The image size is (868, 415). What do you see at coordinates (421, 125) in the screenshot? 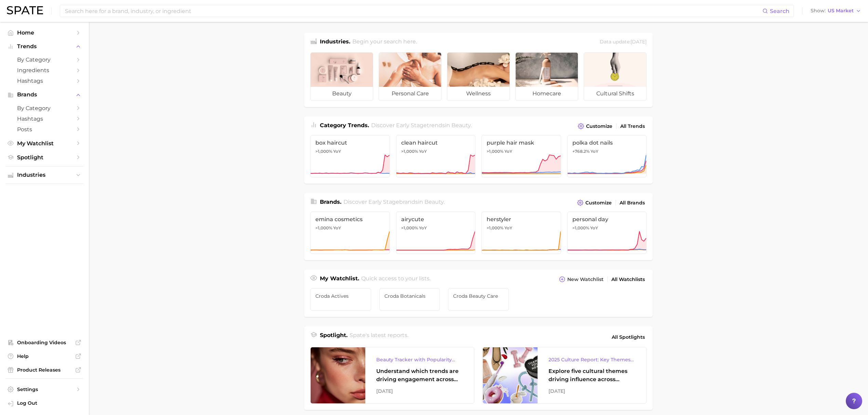
I see `span: Discover Early Stage trends in .` at bounding box center [421, 125].